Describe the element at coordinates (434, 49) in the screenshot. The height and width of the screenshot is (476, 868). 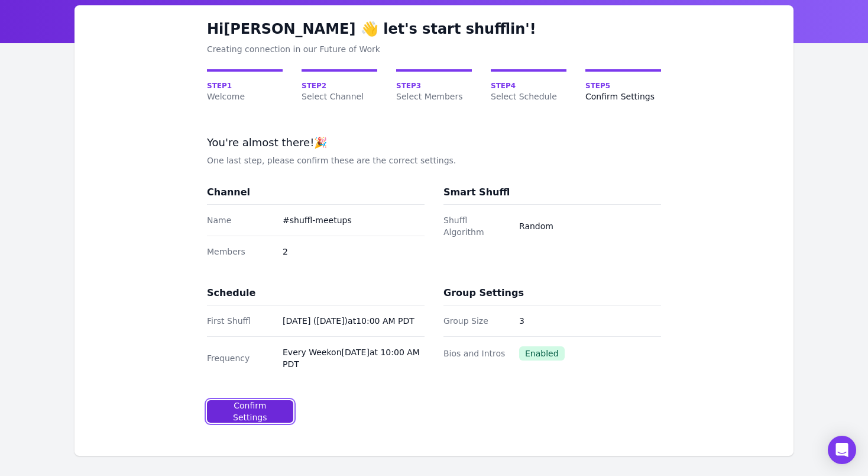
I see `div: Creating connection in our Future of Work` at that location.